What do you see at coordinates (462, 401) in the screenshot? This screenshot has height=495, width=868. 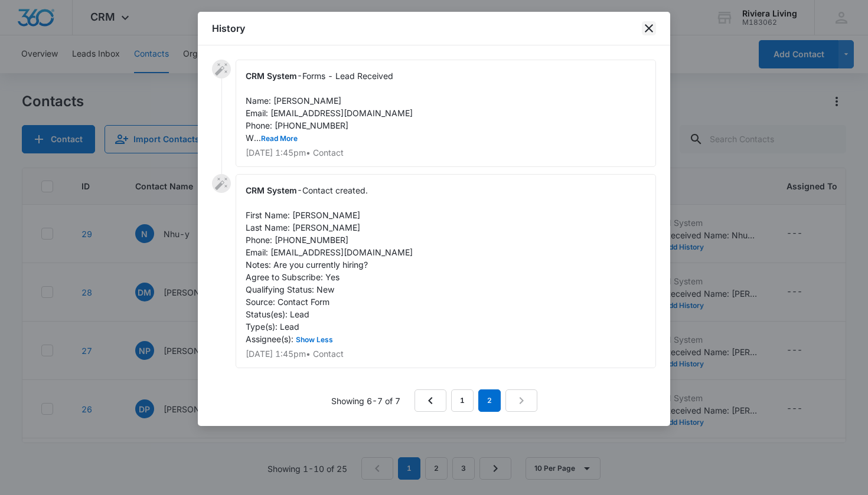 I see `a: Page 1` at bounding box center [462, 401].